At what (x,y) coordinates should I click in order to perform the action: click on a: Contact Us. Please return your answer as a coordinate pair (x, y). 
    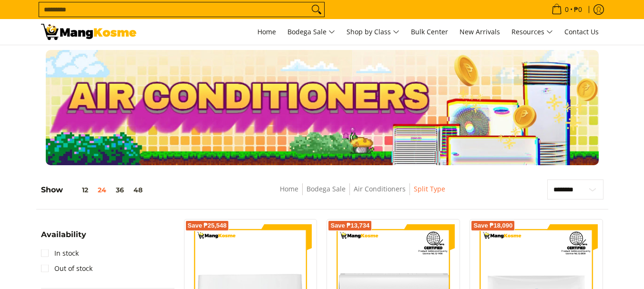
    Looking at the image, I should click on (581, 32).